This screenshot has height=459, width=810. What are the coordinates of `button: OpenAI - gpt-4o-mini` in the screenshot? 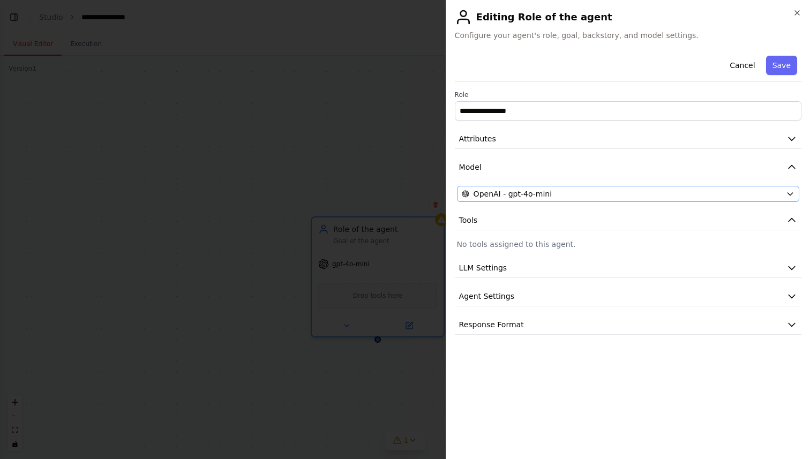 It's located at (628, 194).